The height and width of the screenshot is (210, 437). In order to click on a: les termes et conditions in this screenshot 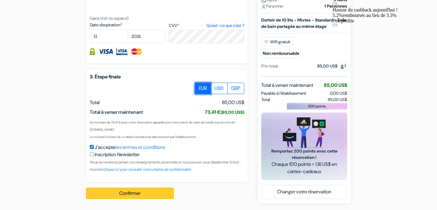, I will do `click(140, 147)`.